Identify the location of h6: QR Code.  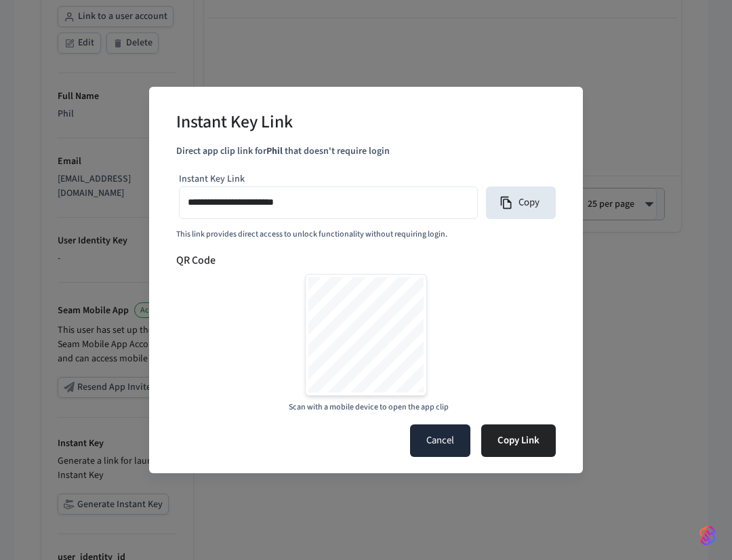
(366, 260).